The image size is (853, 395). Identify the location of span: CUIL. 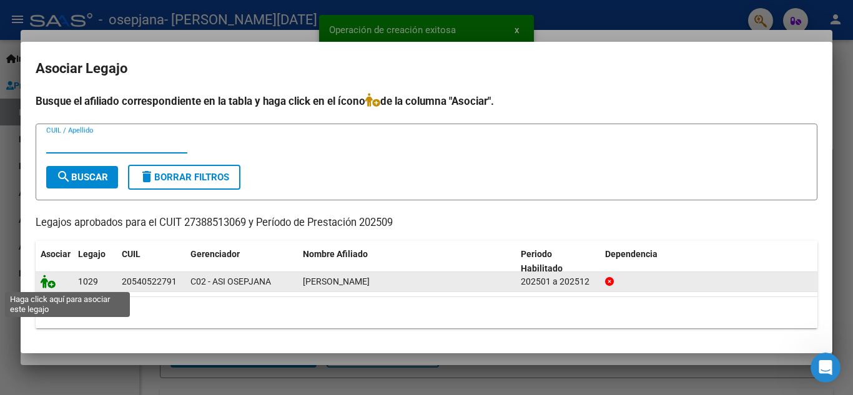
(131, 254).